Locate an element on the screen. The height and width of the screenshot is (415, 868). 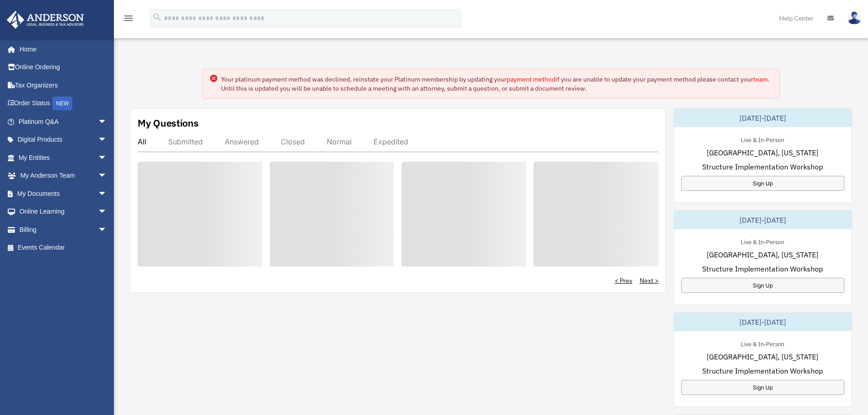
div: Your platinum payment method was declined, reinstate your Platinum membership by updating your if... is located at coordinates (497, 84).